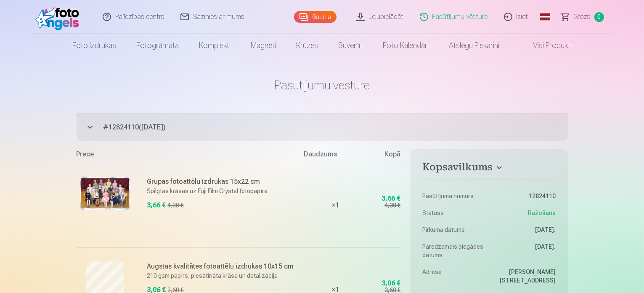 The image size is (644, 293). I want to click on dt: Pasūtījuma numurs, so click(453, 196).